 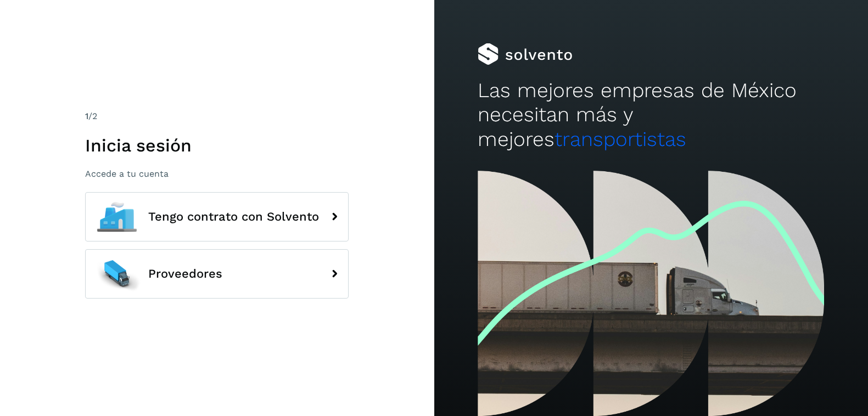 What do you see at coordinates (651, 115) in the screenshot?
I see `h2: Las mejores empresas de México necesitan más y mejores` at bounding box center [651, 115].